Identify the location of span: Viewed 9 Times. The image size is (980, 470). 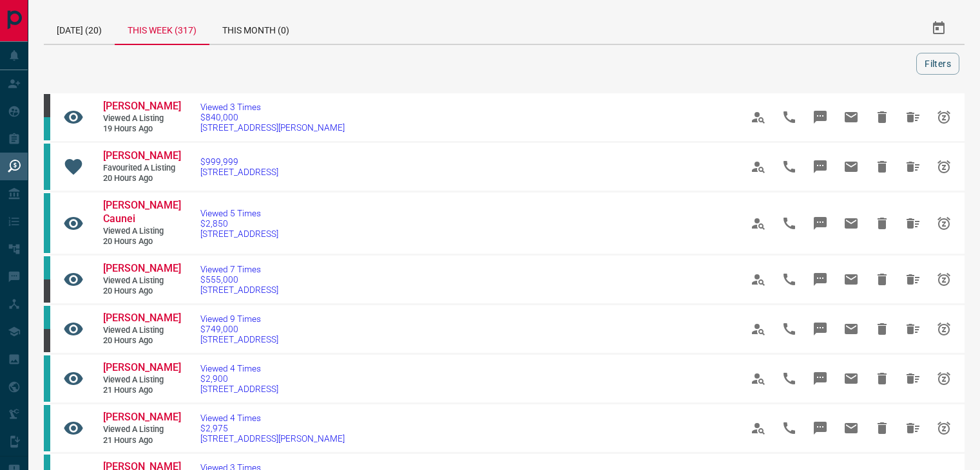
(239, 319).